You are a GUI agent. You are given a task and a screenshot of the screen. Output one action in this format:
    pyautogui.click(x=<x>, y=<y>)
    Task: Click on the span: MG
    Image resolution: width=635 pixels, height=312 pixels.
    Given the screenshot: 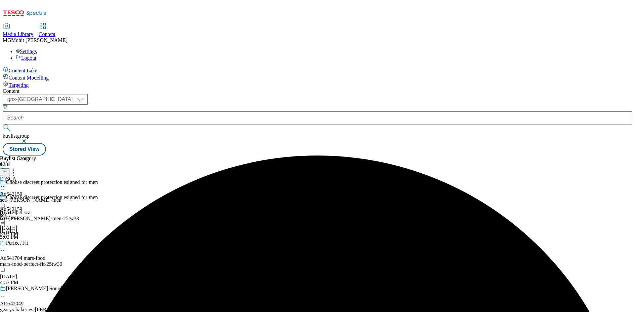 What is the action you would take?
    pyautogui.click(x=7, y=40)
    